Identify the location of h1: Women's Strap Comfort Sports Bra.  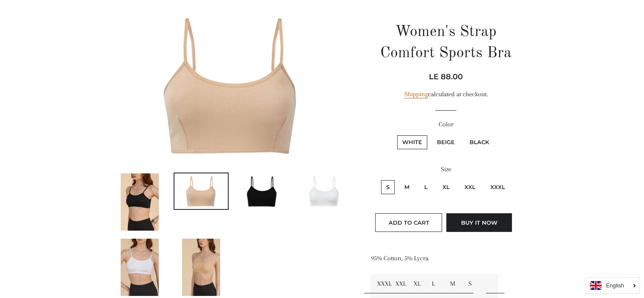
(445, 43).